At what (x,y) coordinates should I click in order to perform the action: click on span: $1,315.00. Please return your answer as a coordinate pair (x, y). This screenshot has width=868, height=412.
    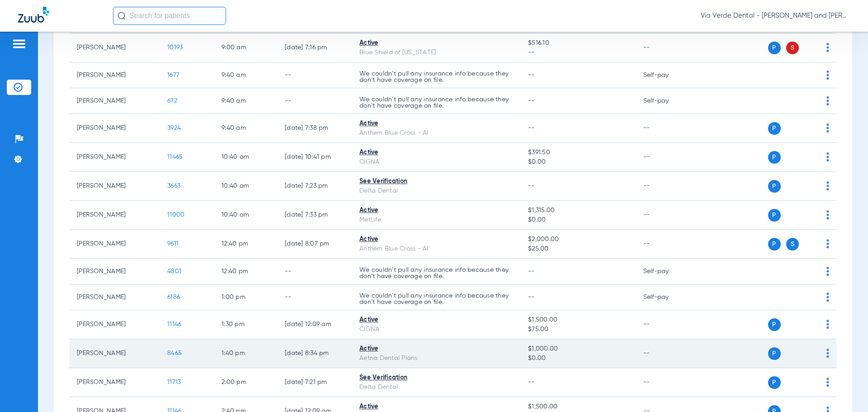
    Looking at the image, I should click on (578, 210).